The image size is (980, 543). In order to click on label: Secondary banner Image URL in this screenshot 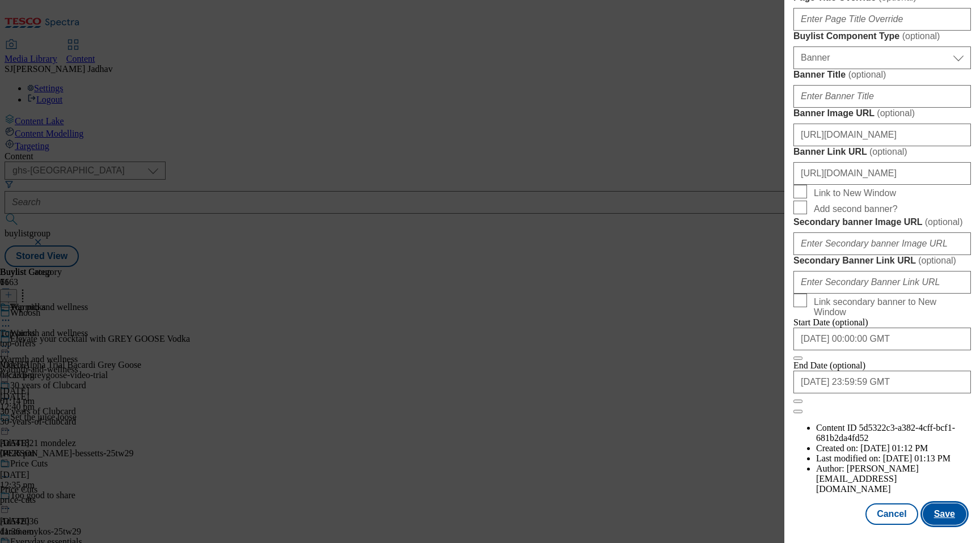, I will do `click(881, 222)`.